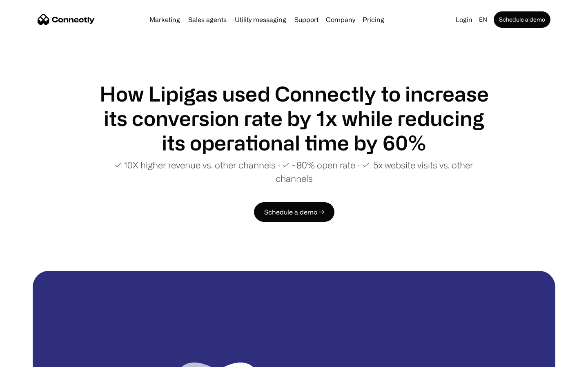  Describe the element at coordinates (522, 20) in the screenshot. I see `a: Schedule a demo` at that location.